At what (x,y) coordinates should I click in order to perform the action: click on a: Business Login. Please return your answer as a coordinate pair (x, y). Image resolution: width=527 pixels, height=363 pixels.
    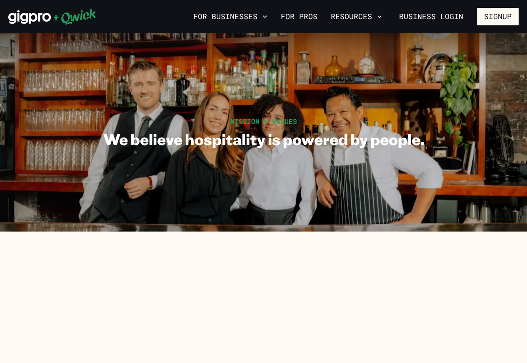
    Looking at the image, I should click on (431, 17).